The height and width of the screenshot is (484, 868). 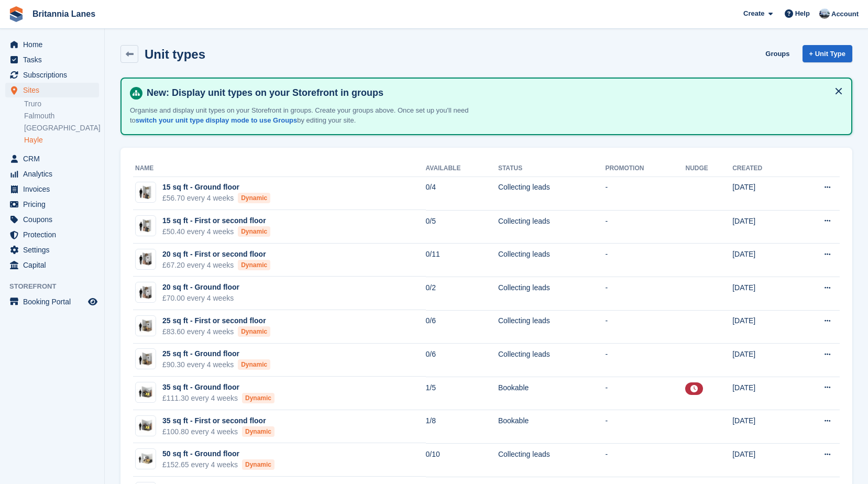 I want to click on div: 50 sq ft - Ground floor, so click(x=218, y=454).